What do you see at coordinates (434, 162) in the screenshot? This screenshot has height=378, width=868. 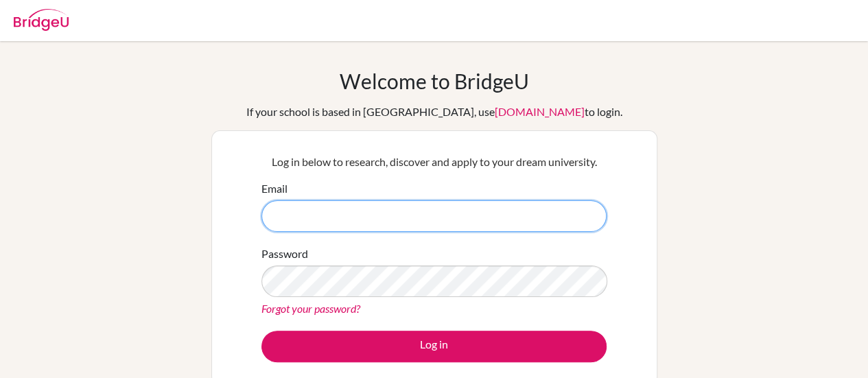 I see `p: Log in below to research, discover and apply to your dream university.` at bounding box center [434, 162].